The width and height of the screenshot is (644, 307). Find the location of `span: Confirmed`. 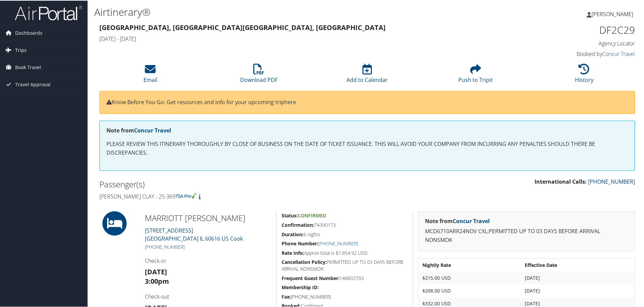

span: Confirmed is located at coordinates (312, 214).